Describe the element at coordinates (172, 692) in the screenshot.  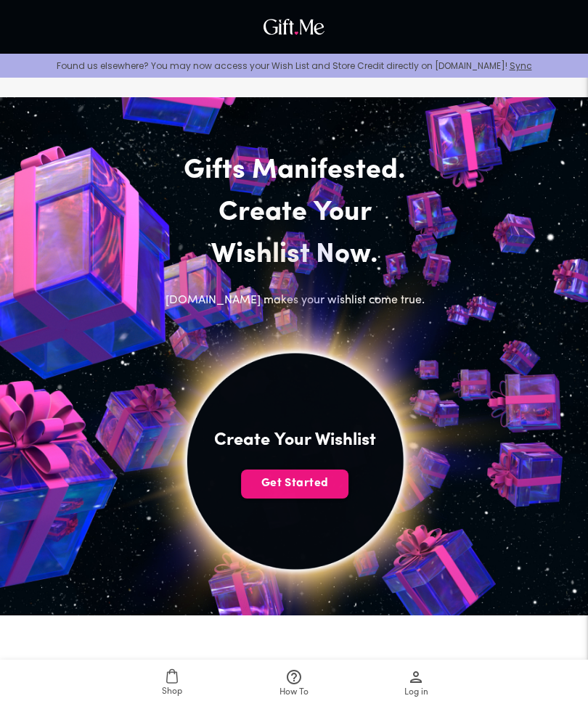
I see `span: Shop` at that location.